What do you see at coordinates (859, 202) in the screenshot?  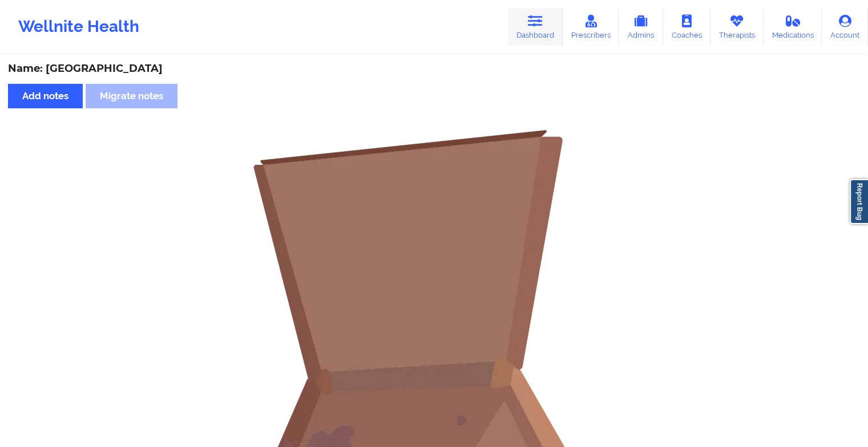 I see `a: Report Bug` at bounding box center [859, 202].